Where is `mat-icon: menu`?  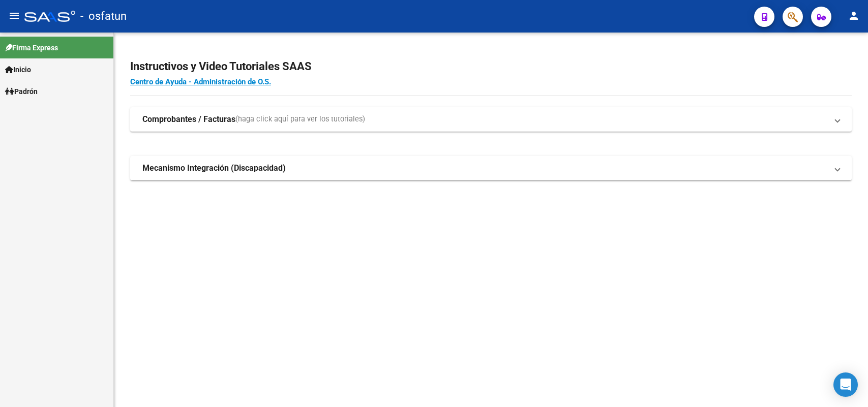 mat-icon: menu is located at coordinates (14, 16).